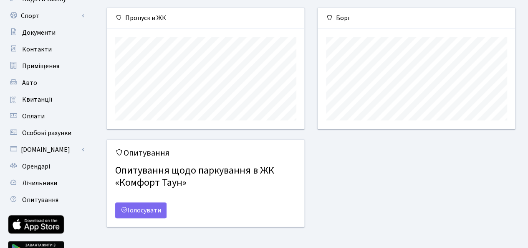 The width and height of the screenshot is (528, 248). What do you see at coordinates (141, 210) in the screenshot?
I see `a: Голосувати` at bounding box center [141, 210].